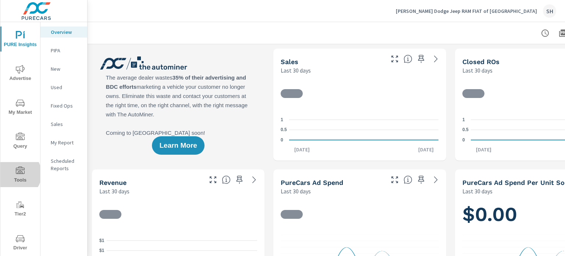 This screenshot has width=565, height=256. I want to click on div: PIPA, so click(64, 50).